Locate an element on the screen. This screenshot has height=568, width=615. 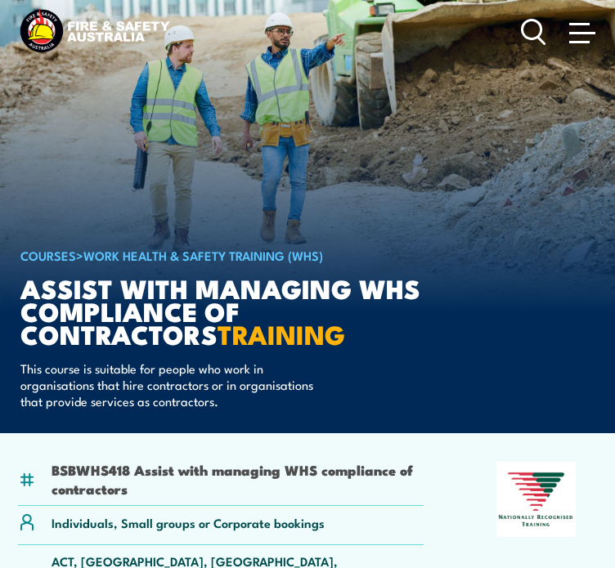
p: This course is suitable for people who work in organisations that hire contractors or in organisa... is located at coordinates (169, 385).